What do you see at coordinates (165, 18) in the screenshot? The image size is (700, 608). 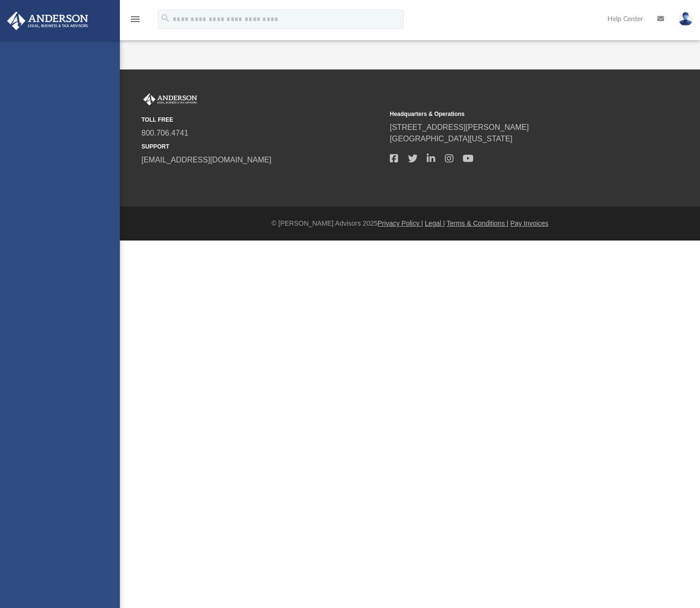 I see `i: search` at bounding box center [165, 18].